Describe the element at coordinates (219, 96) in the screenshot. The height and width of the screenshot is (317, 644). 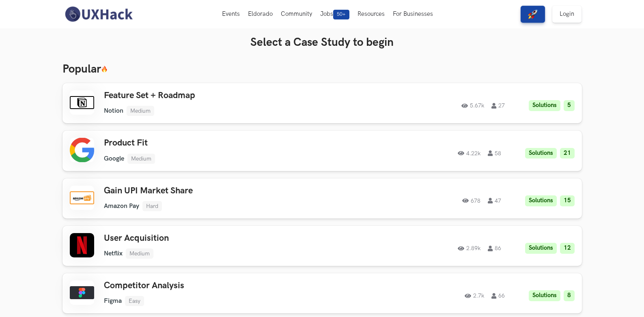
I see `h3: Feature Set + Roadmap` at that location.